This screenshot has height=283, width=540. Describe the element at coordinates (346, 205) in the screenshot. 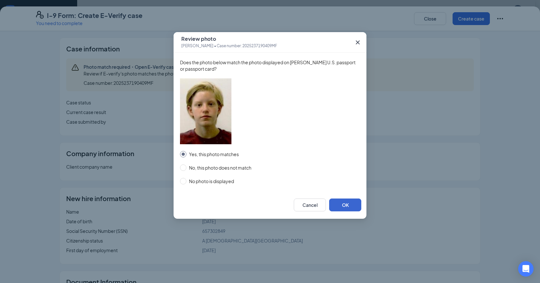

I see `button: OK` at that location.